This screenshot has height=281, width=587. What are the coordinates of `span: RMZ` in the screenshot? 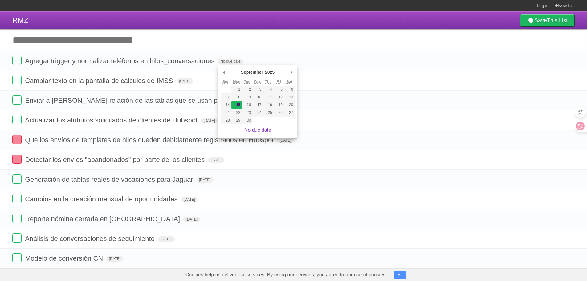 It's located at (20, 20).